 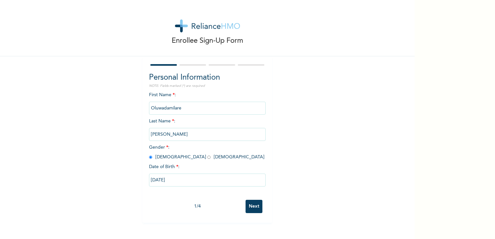 I want to click on p: NOTE: Fields marked (*) are required, so click(x=207, y=86).